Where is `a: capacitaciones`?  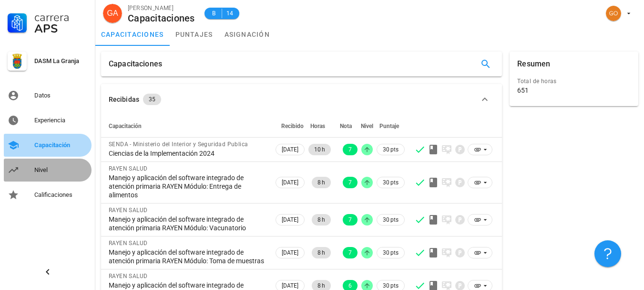
a: capacitaciones is located at coordinates (133, 34).